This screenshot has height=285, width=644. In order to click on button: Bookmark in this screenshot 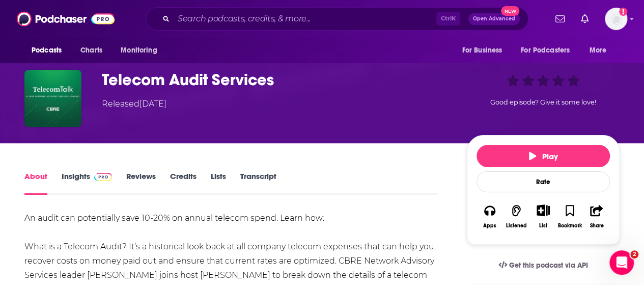, I will do `click(570, 216)`.